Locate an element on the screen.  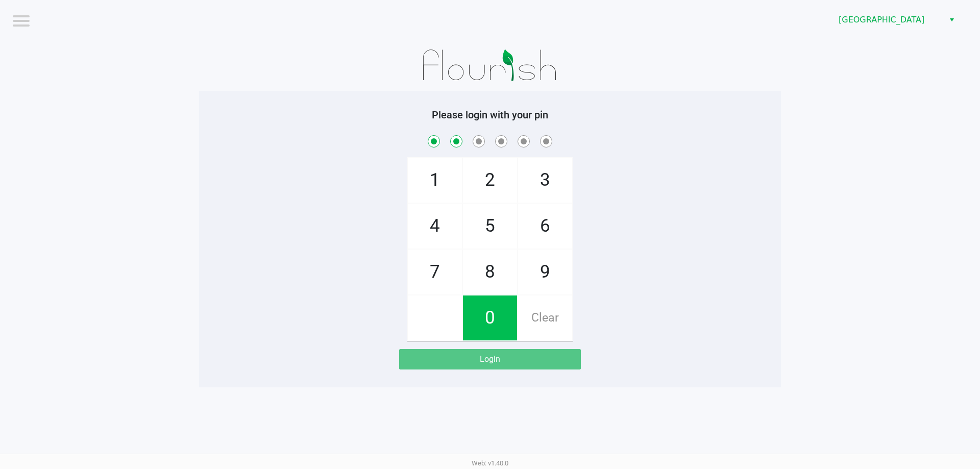
span: Web: v1.40.0 is located at coordinates (490, 463).